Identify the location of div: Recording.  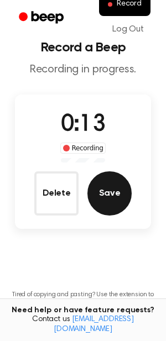
(83, 148).